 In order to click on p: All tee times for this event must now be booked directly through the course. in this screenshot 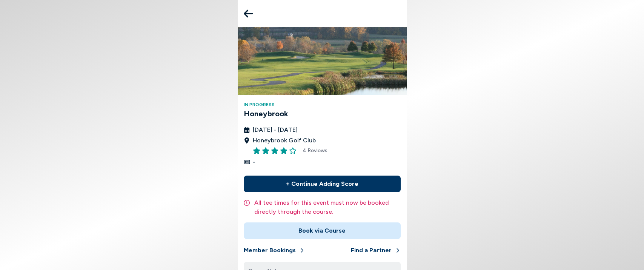, I will do `click(327, 207)`.